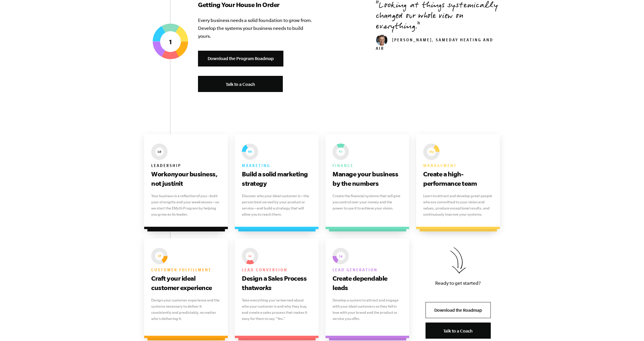 The width and height of the screenshot is (644, 341). Describe the element at coordinates (367, 282) in the screenshot. I see `h3: Create dependable leads` at that location.